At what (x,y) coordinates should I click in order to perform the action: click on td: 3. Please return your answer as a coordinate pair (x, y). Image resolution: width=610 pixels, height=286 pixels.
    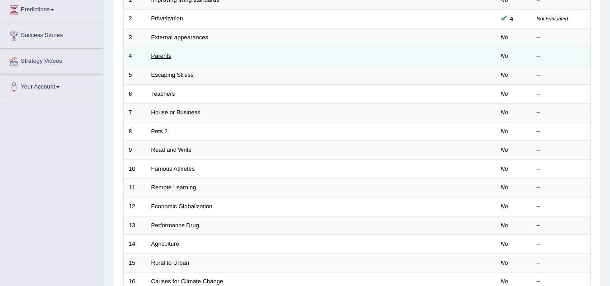
    Looking at the image, I should click on (135, 37).